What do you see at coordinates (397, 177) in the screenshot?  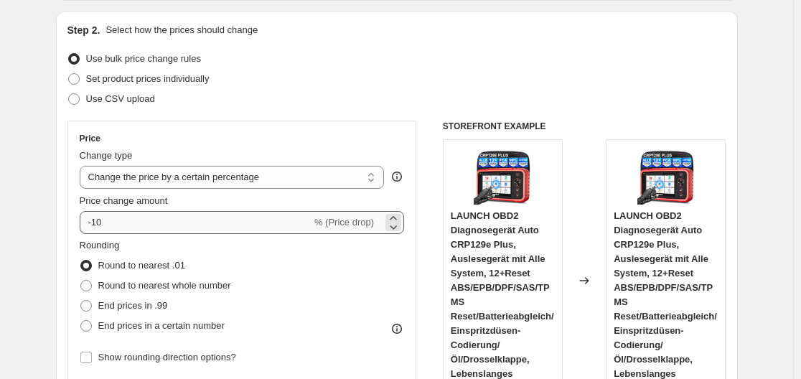 I see `div: help` at bounding box center [397, 177].